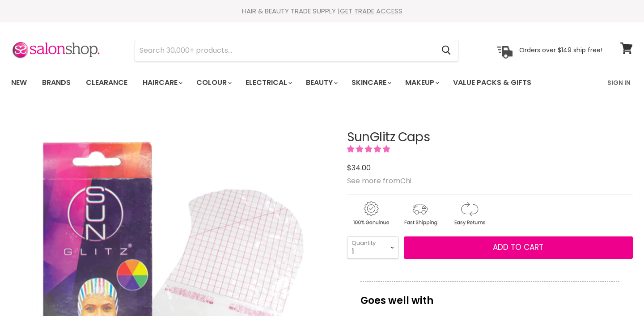  Describe the element at coordinates (518, 248) in the screenshot. I see `button: Add to cart` at that location.